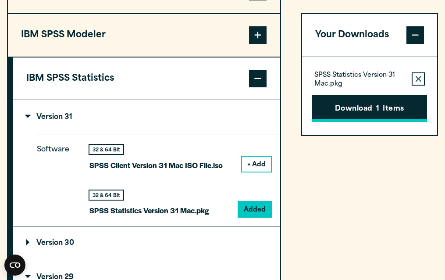  I want to click on button: Open CMP widget, so click(15, 265).